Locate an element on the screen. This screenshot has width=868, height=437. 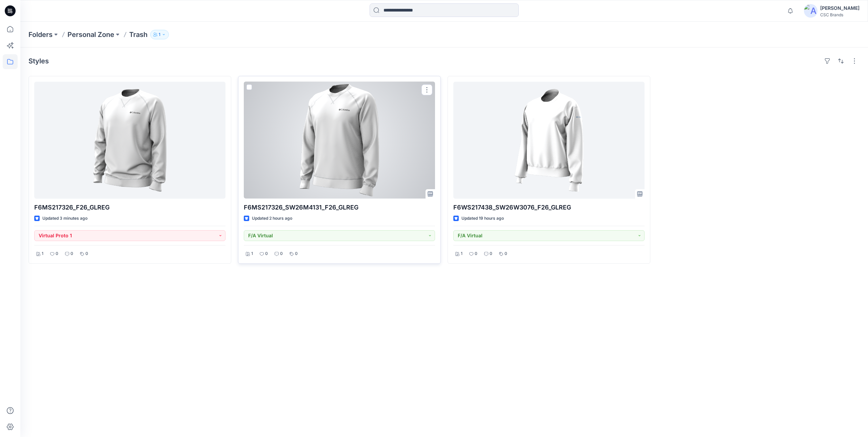
div: CSC Brands is located at coordinates (840, 14).